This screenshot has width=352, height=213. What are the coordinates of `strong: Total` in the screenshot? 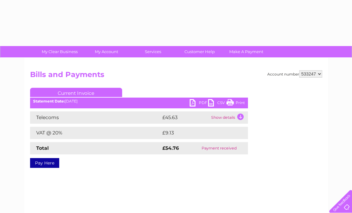 It's located at (42, 148).